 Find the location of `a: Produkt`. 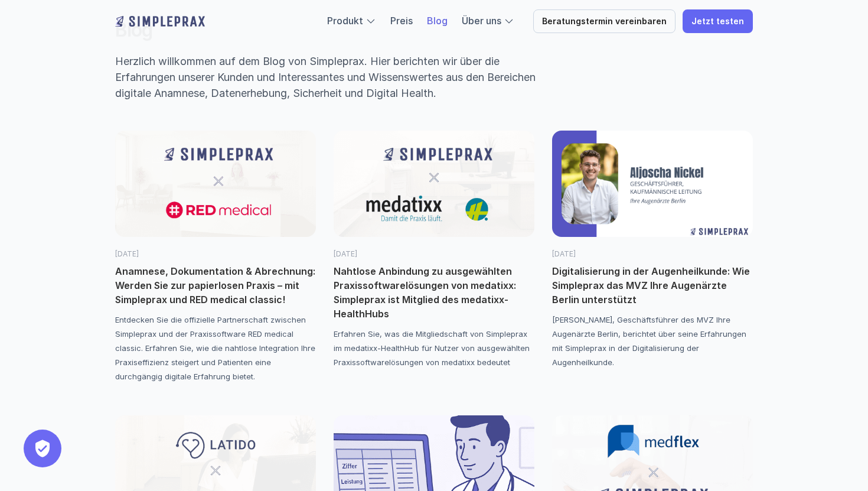

a: Produkt is located at coordinates (345, 21).